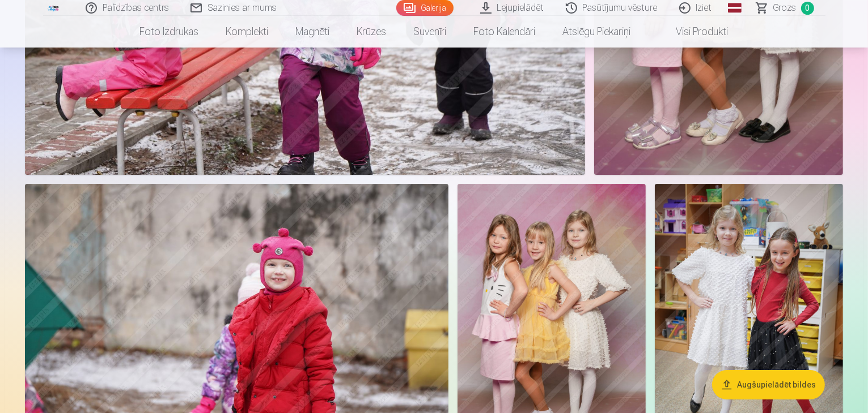  What do you see at coordinates (54, 8) in the screenshot?
I see `img: /fa1` at bounding box center [54, 8].